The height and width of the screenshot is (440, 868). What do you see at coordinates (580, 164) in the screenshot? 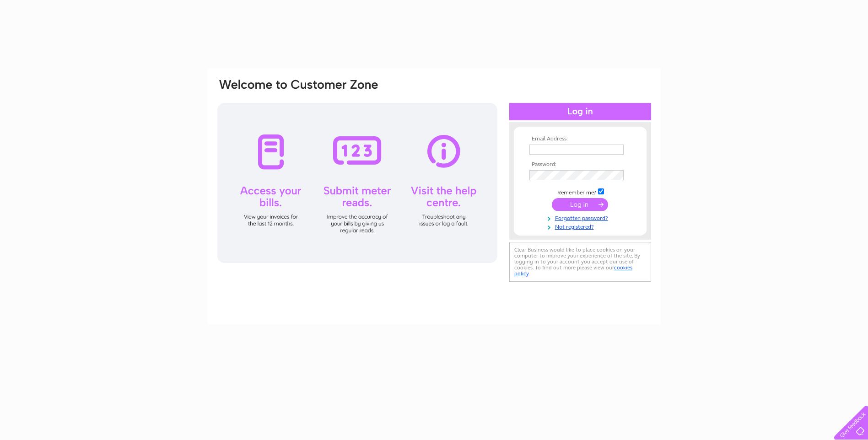
I see `th: Password:` at bounding box center [580, 164].